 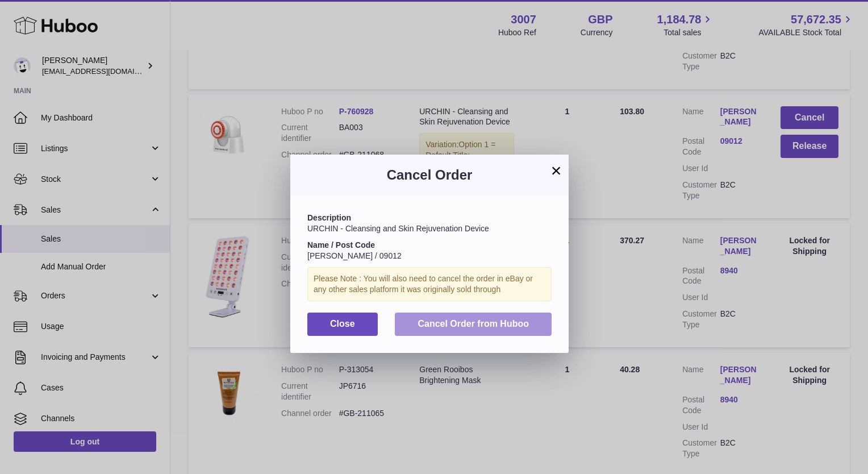 What do you see at coordinates (430, 175) in the screenshot?
I see `h3: Cancel Order` at bounding box center [430, 175].